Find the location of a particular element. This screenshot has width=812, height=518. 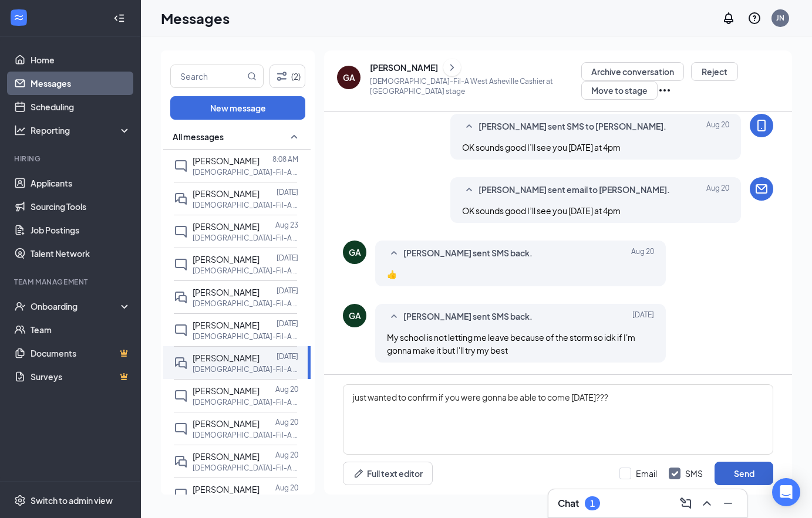

h3: Chat is located at coordinates (568, 503).